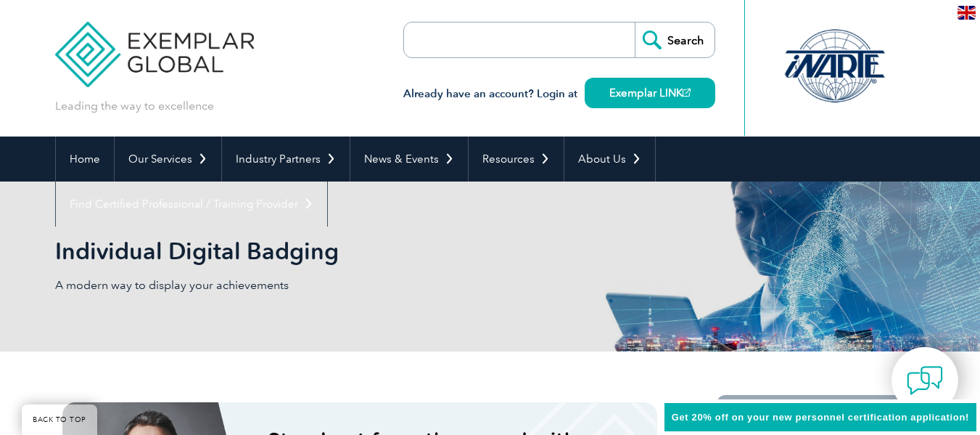  I want to click on span: Get 20% off on your new personnel certification application!, so click(820, 417).